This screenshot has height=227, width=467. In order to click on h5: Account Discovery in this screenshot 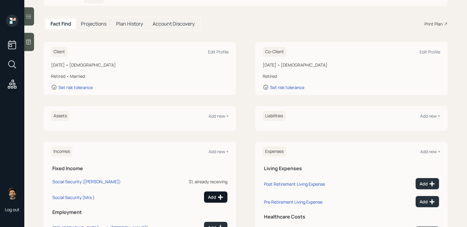, I will do `click(174, 24)`.